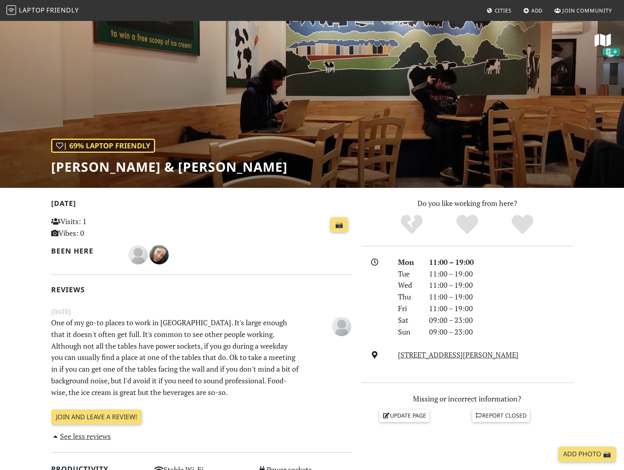 Image resolution: width=624 pixels, height=470 pixels. Describe the element at coordinates (499, 10) in the screenshot. I see `a: Cities` at that location.